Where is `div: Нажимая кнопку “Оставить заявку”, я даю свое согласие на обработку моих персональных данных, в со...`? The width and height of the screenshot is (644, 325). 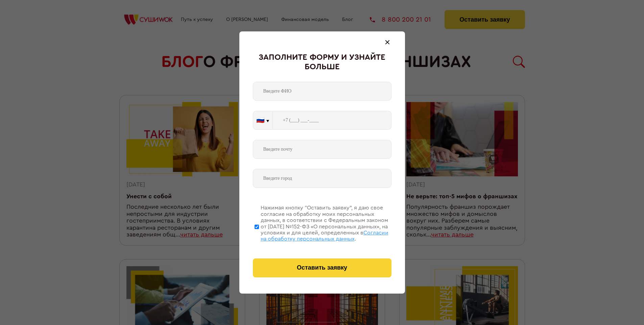
div: Нажимая кнопку “Оставить заявку”, я даю свое согласие на обработку моих персональных данных, в со... is located at coordinates (326, 224).